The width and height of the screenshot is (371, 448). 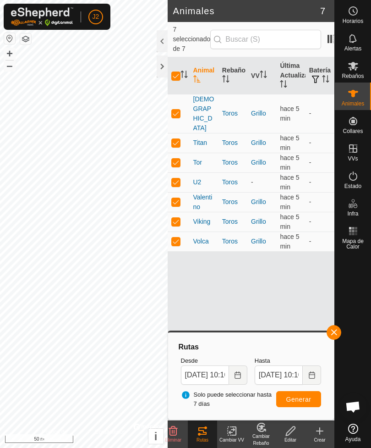 What do you see at coordinates (200, 143) in the screenshot?
I see `span: Titan` at bounding box center [200, 143].